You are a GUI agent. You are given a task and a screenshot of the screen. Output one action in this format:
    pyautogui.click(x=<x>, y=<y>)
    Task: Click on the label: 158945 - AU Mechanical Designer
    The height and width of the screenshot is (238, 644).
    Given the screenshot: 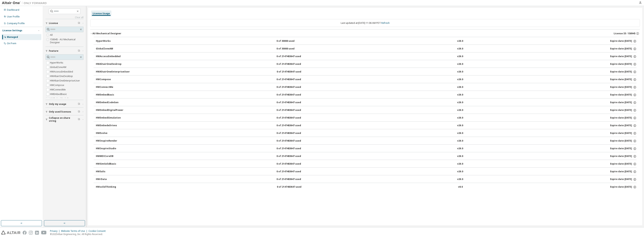 What is the action you would take?
    pyautogui.click(x=67, y=41)
    